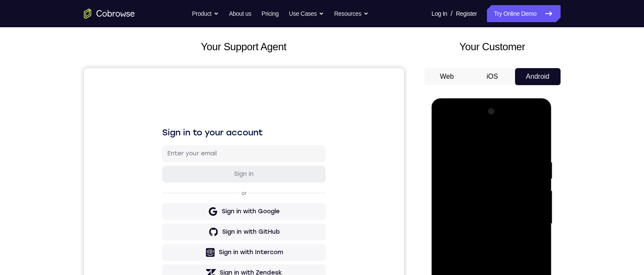  What do you see at coordinates (109, 14) in the screenshot?
I see `a: Go to the home page` at bounding box center [109, 14].